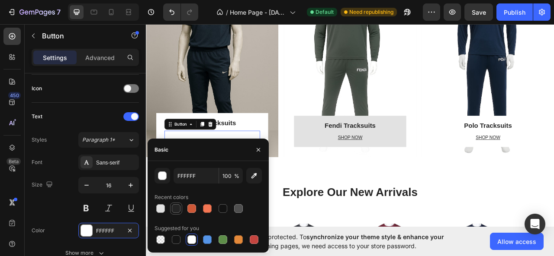 The height and width of the screenshot is (256, 554). I want to click on div: Publish, so click(514, 12).